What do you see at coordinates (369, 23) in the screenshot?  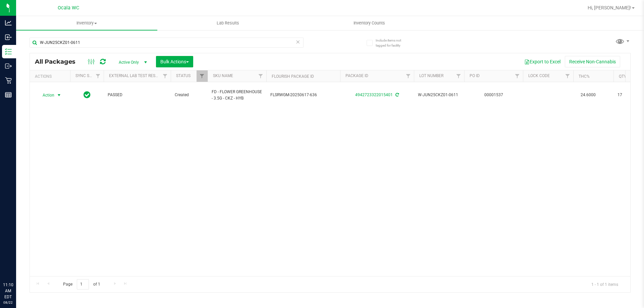 I see `a: Inventory Counts` at bounding box center [369, 23].